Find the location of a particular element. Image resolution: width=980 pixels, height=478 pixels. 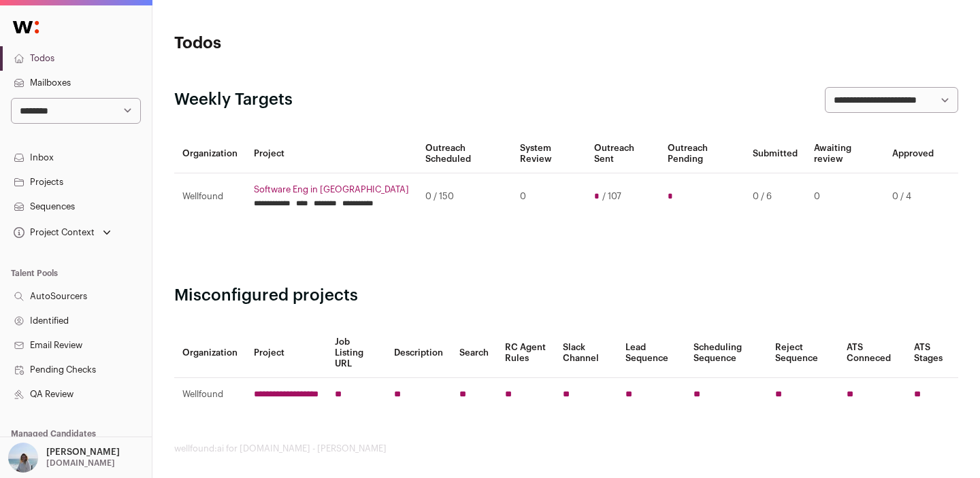

th: Outreach Pending is located at coordinates (702, 154).